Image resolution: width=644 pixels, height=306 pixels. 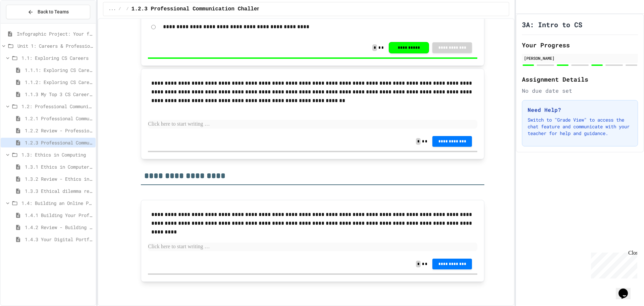 What do you see at coordinates (53, 12) in the screenshot?
I see `span: Back to Teams` at bounding box center [53, 12].